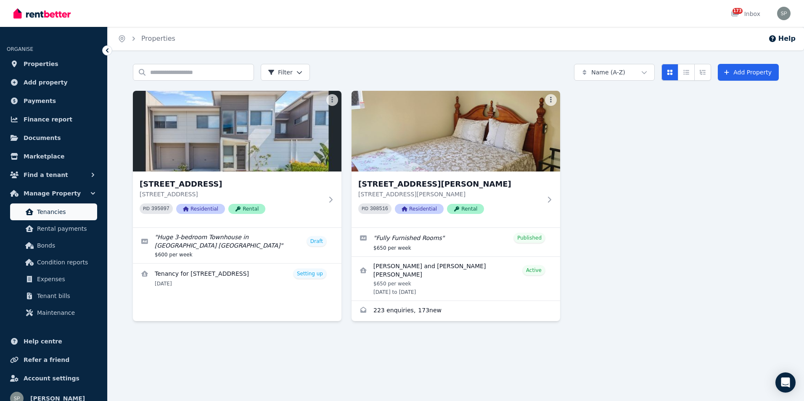 The width and height of the screenshot is (804, 401). What do you see at coordinates (686, 72) in the screenshot?
I see `button: Compact list view` at bounding box center [686, 72].